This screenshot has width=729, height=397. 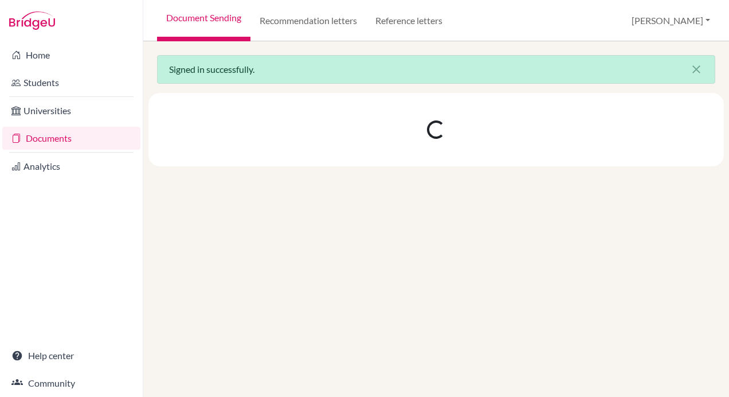 I want to click on a: Help center, so click(x=71, y=355).